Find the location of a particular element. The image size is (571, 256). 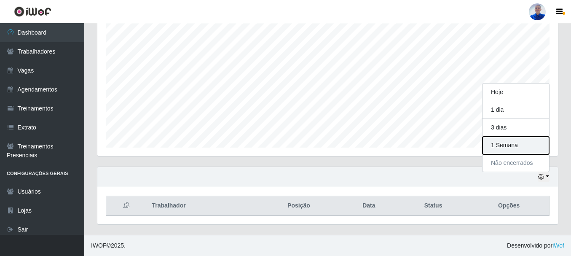

th: Posição is located at coordinates (299, 206).